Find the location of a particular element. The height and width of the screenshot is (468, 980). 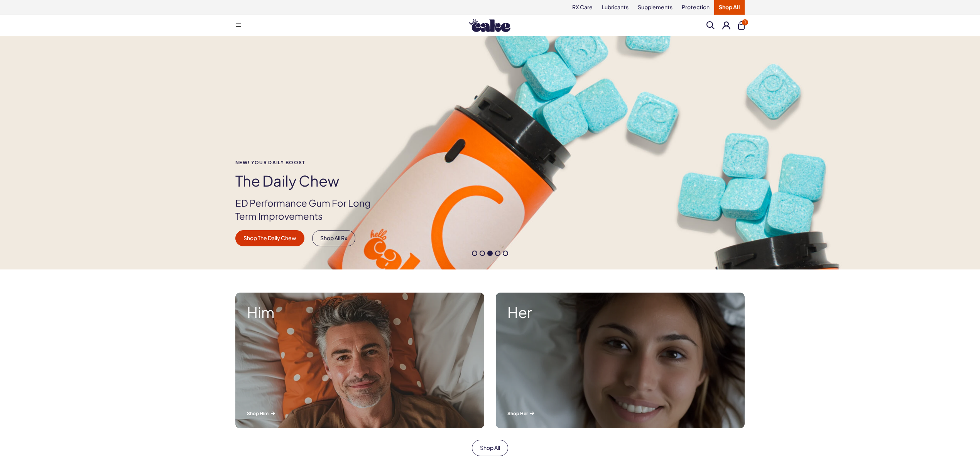

a: Shop All Rx is located at coordinates (334, 238).